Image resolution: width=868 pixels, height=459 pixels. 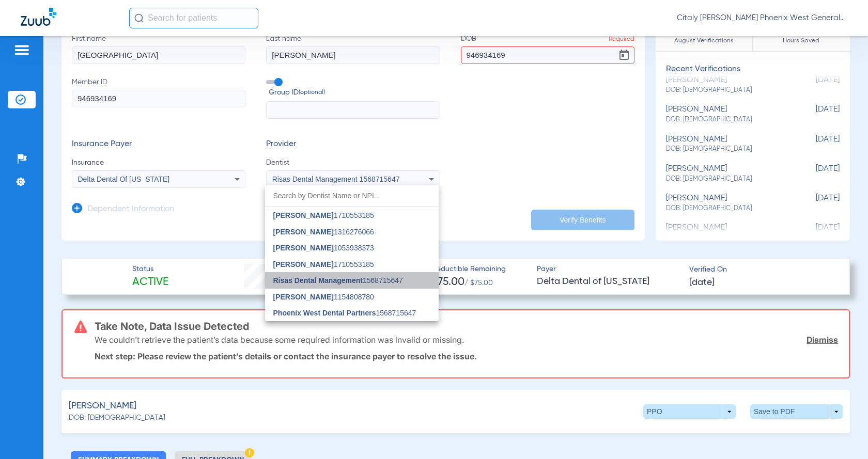 What do you see at coordinates (323, 232) in the screenshot?
I see `span: 1316276066` at bounding box center [323, 232].